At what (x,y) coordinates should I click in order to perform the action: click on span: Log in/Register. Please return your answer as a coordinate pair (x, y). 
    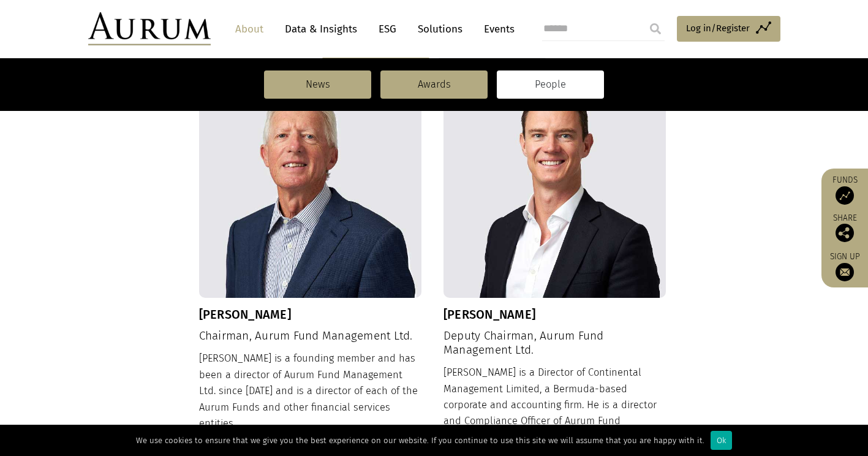
    Looking at the image, I should click on (717, 28).